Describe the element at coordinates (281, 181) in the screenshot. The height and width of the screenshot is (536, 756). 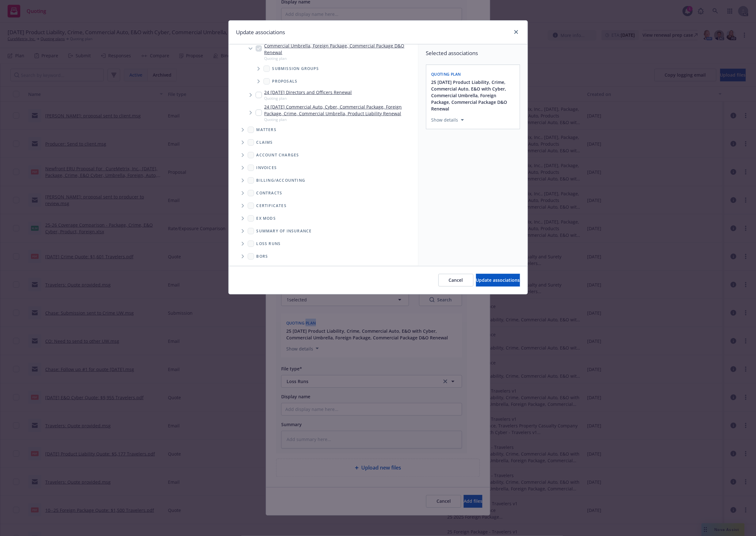
I see `span: Billing/Accounting` at that location.